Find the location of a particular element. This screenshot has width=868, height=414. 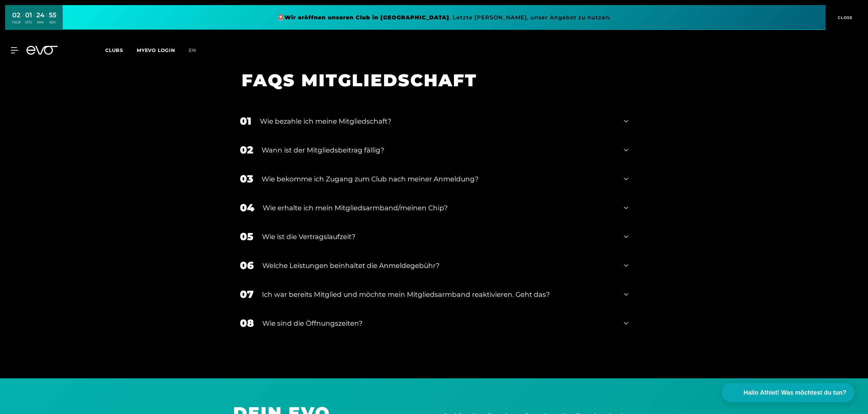

span: Clubs is located at coordinates (114, 50).